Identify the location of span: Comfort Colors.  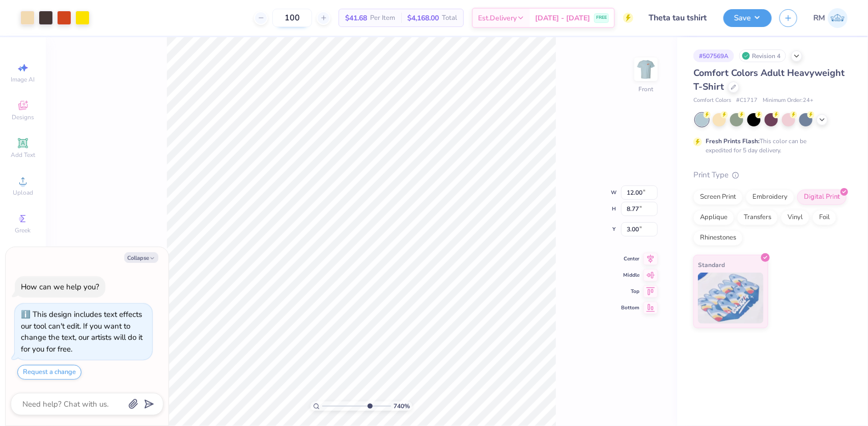
(712, 100).